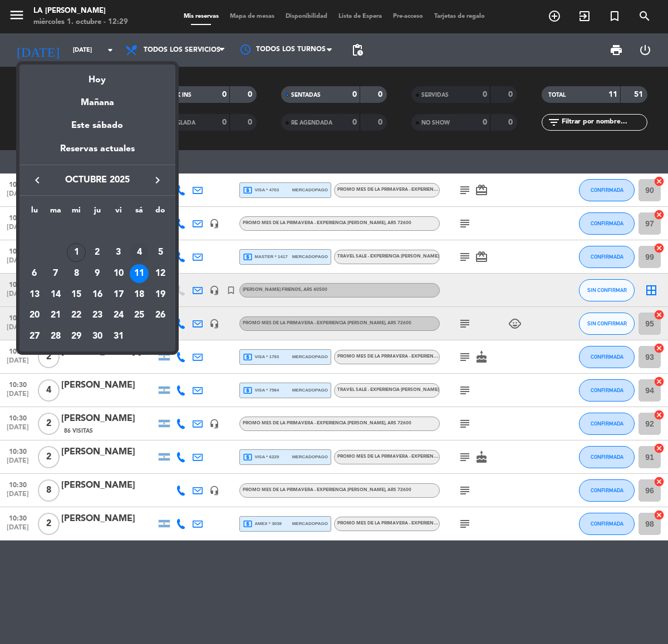  What do you see at coordinates (118, 316) in the screenshot?
I see `td: 24 de octubre de 2025` at bounding box center [118, 316].